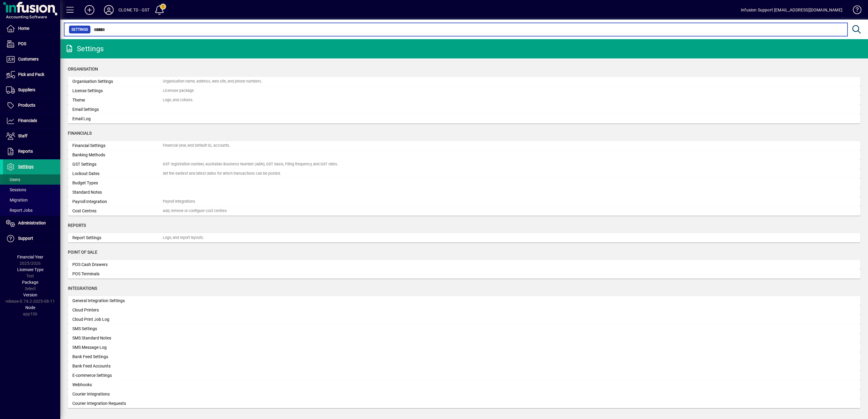  Describe the element at coordinates (82, 252) in the screenshot. I see `span: Point of Sale` at that location.